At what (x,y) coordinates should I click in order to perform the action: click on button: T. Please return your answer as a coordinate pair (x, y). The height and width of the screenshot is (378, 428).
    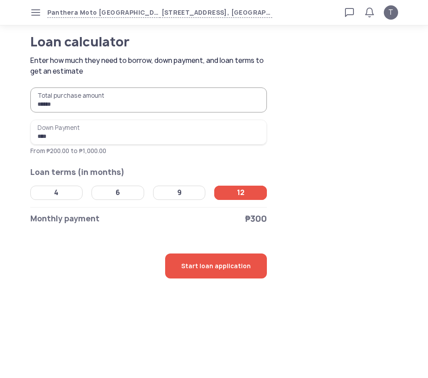
    Looking at the image, I should click on (391, 12).